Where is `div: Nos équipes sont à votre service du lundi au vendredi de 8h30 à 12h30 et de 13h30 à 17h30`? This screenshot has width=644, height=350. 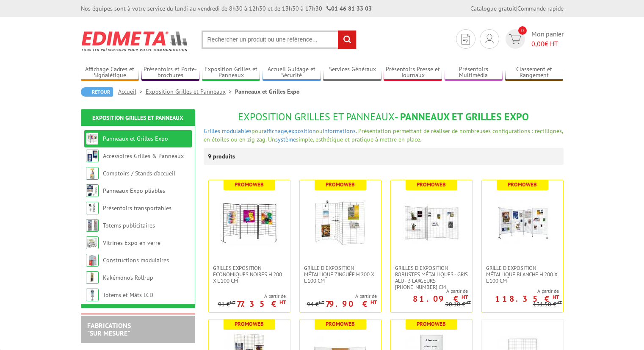
div: Nos équipes sont à votre service du lundi au vendredi de 8h30 à 12h30 et de 13h30 à 17h30 is located at coordinates (226, 8).